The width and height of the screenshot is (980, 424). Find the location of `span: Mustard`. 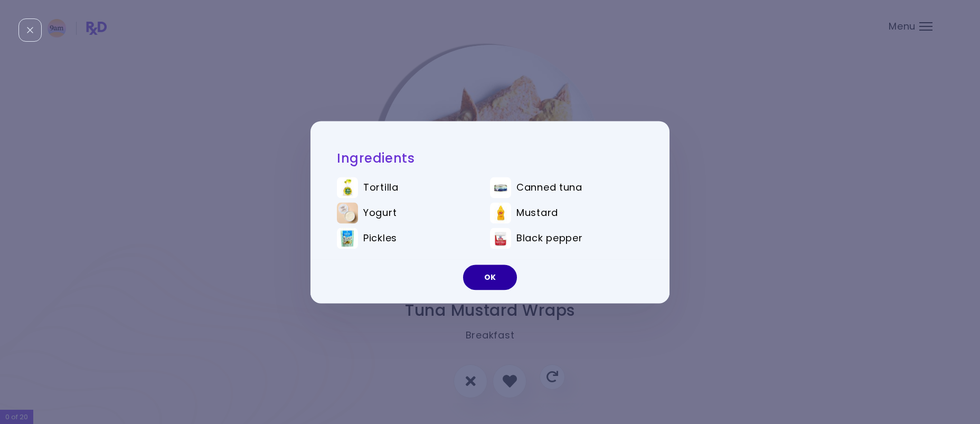

span: Mustard is located at coordinates (537, 212).